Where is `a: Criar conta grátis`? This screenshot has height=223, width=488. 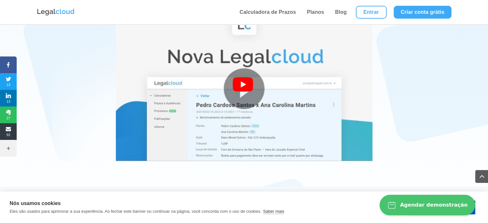
a: Criar conta grátis is located at coordinates (422, 12).